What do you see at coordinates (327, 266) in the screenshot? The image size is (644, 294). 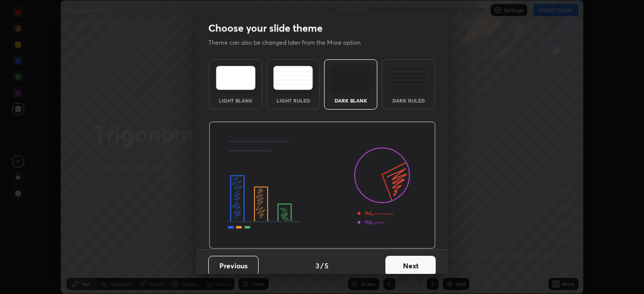 I see `h4: 5` at bounding box center [327, 266].